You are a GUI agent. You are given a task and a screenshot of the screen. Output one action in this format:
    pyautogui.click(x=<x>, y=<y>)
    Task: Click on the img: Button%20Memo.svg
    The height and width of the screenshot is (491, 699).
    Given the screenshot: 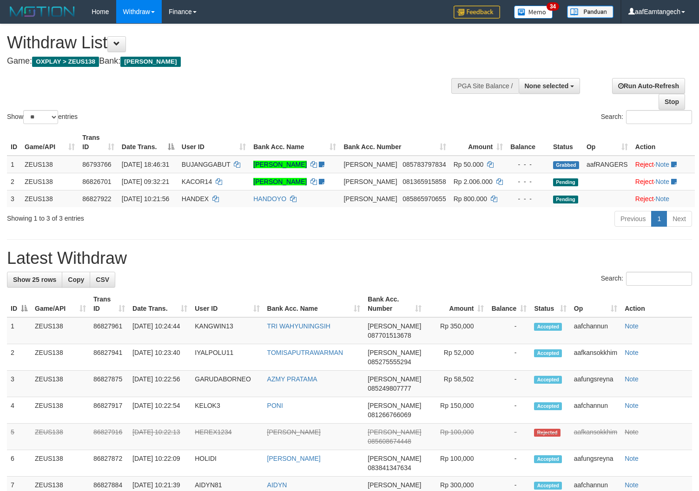 What is the action you would take?
    pyautogui.click(x=534, y=12)
    